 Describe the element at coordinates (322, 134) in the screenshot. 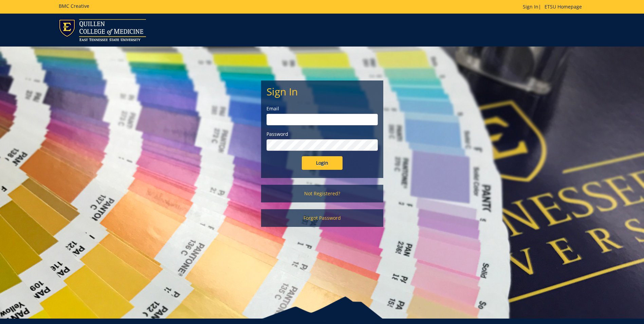

I see `label: Password` at that location.